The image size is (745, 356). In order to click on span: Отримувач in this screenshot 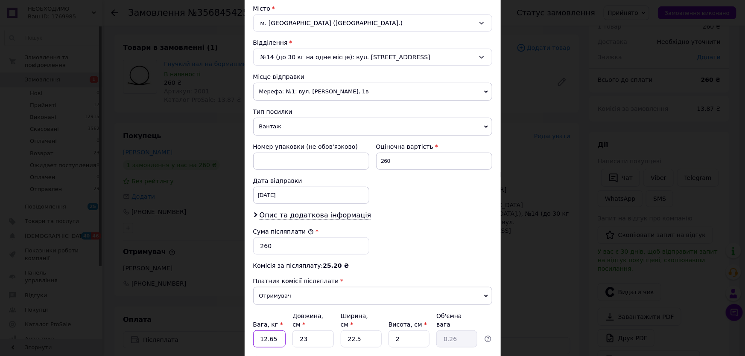, I will do `click(373, 296)`.